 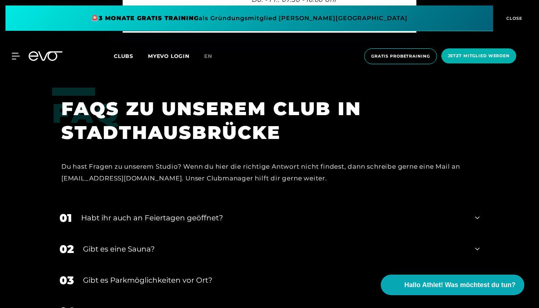 What do you see at coordinates (131, 56) in the screenshot?
I see `a: Clubs` at bounding box center [131, 56].